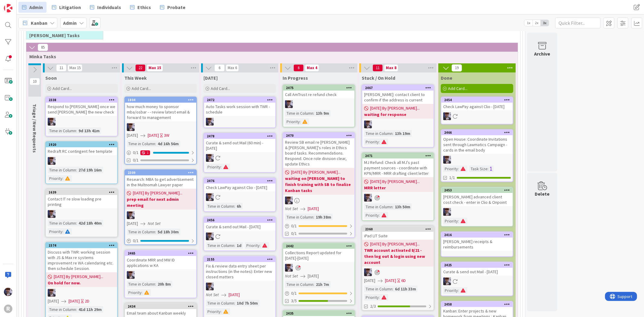  What do you see at coordinates (477, 234) in the screenshot?
I see `div: 2416` at bounding box center [477, 234].